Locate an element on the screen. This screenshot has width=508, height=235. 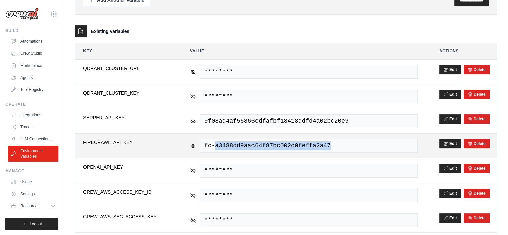
span: OPENAI_API_KEY is located at coordinates (126, 167).